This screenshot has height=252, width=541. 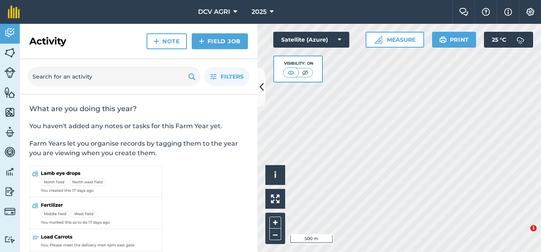 What do you see at coordinates (48, 41) in the screenshot?
I see `h2: Activity` at bounding box center [48, 41].